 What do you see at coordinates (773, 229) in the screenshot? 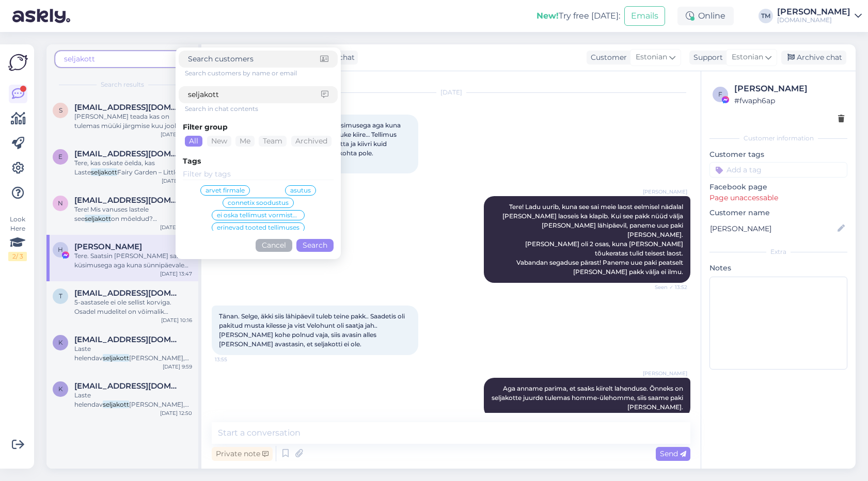
I see `input: Add name` at bounding box center [773, 229].